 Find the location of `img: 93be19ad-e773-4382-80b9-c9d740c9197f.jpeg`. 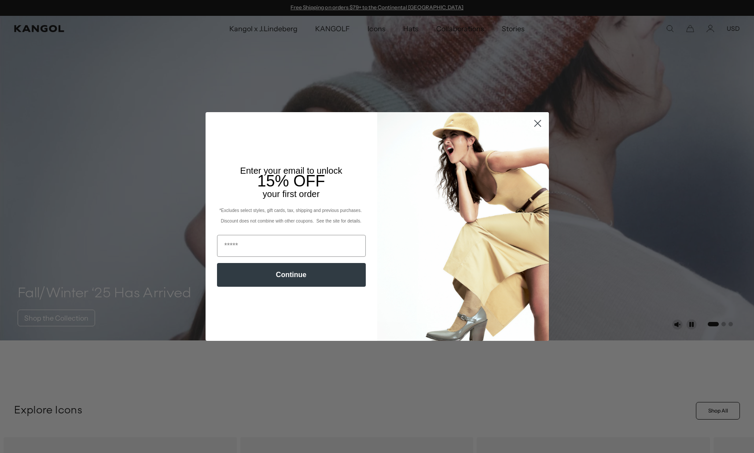

img: 93be19ad-e773-4382-80b9-c9d740c9197f.jpeg is located at coordinates (463, 227).